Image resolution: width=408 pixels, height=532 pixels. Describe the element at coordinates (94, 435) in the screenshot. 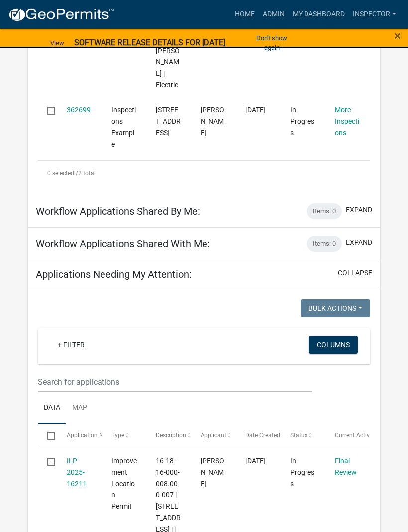

I see `span: Application Number` at that location.